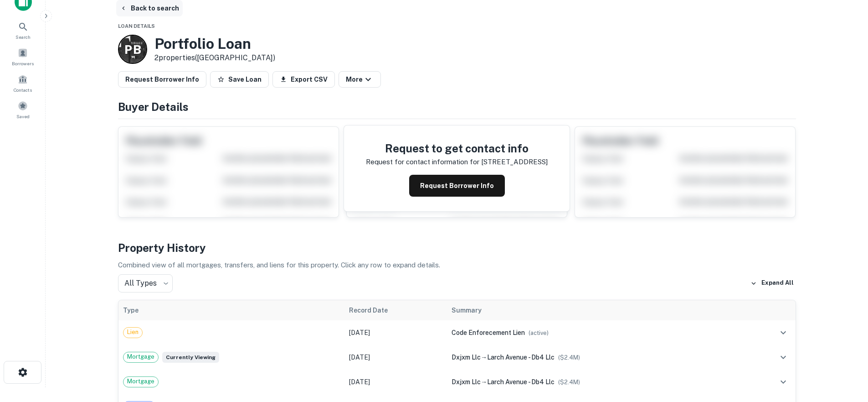  Describe the element at coordinates (23, 83) in the screenshot. I see `a: Contacts` at that location.